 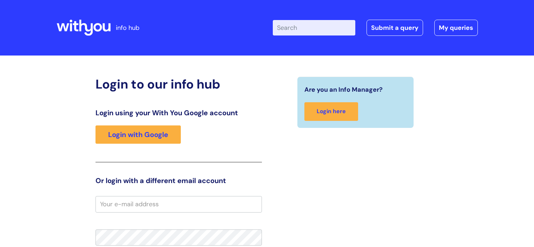 What do you see at coordinates (343, 90) in the screenshot?
I see `span: Are you an Info Manager?` at bounding box center [343, 90].